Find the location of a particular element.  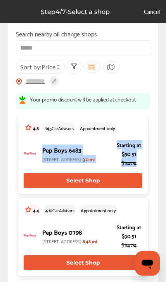

p: 4.8 is located at coordinates (36, 128).